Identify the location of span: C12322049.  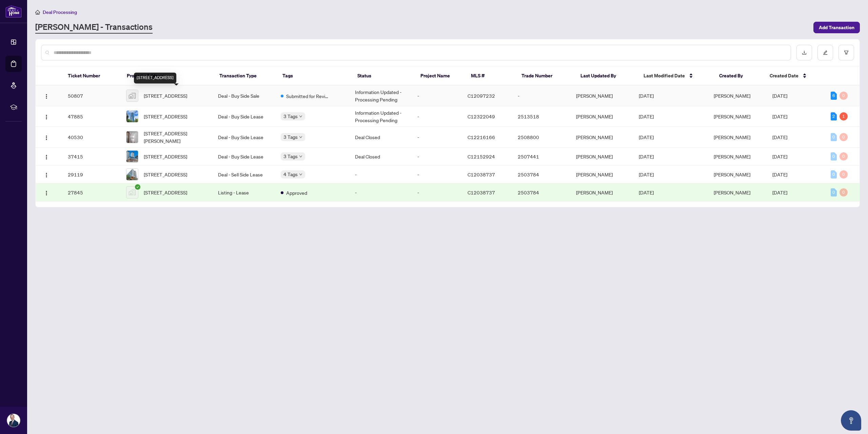
(481, 116).